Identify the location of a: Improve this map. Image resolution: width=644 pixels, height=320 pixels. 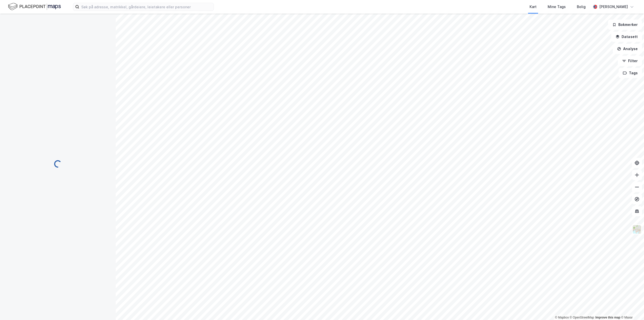
(608, 318).